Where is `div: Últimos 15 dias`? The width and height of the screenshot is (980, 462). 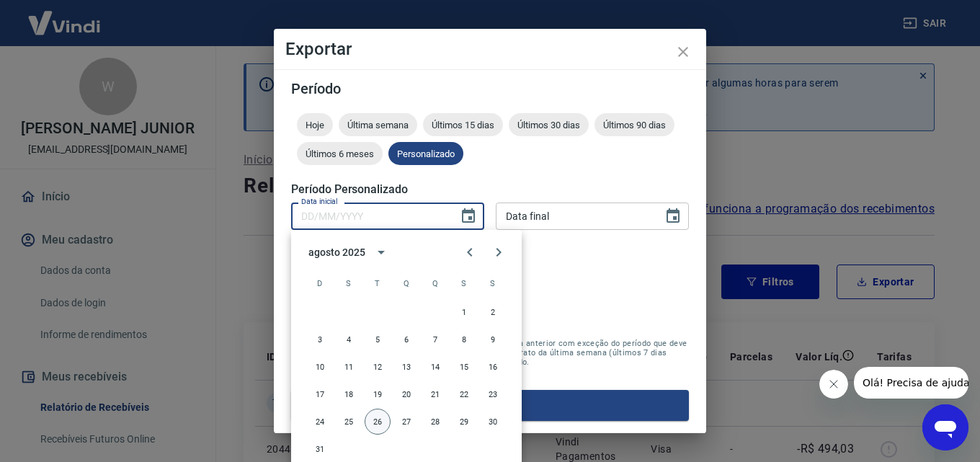 div: Últimos 15 dias is located at coordinates (463, 125).